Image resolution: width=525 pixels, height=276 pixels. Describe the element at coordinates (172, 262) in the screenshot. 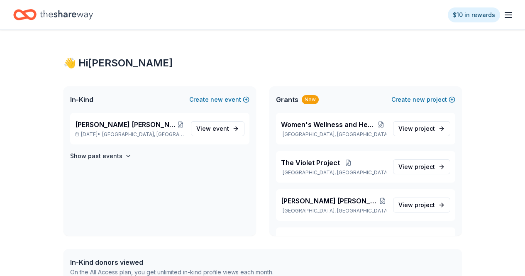

I see `div: In-Kind donors viewed` at that location.